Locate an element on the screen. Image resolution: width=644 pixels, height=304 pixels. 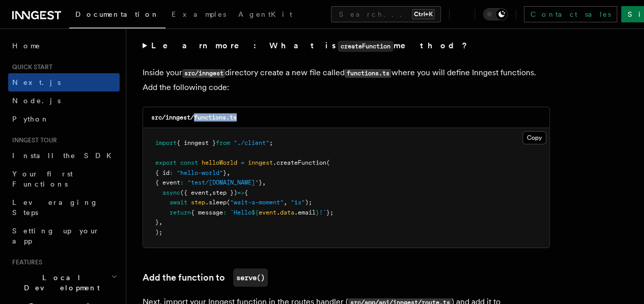
a: Your first Functions is located at coordinates (63, 179).